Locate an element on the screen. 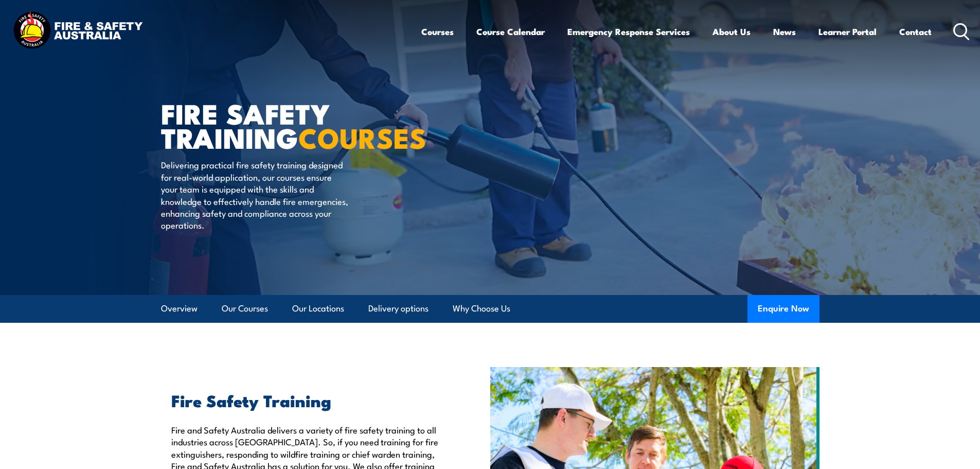  a: Contact is located at coordinates (915, 31).